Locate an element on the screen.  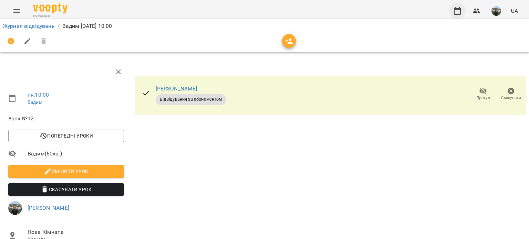
span: Скасувати Урок is located at coordinates (66, 190).